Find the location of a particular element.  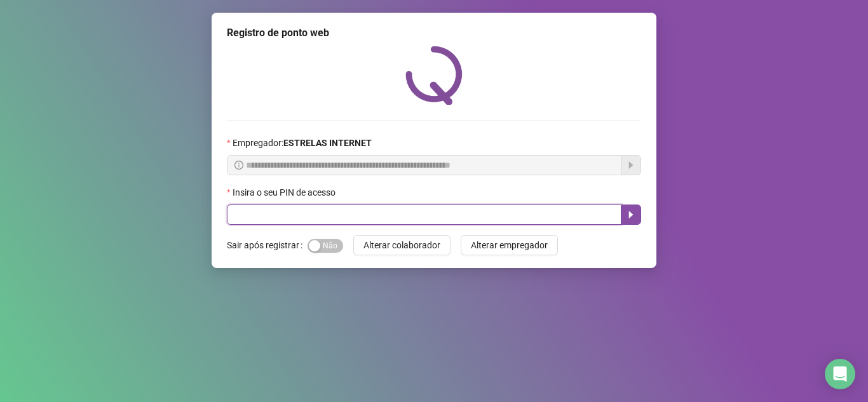

label: Sair após registrar is located at coordinates (267, 245).